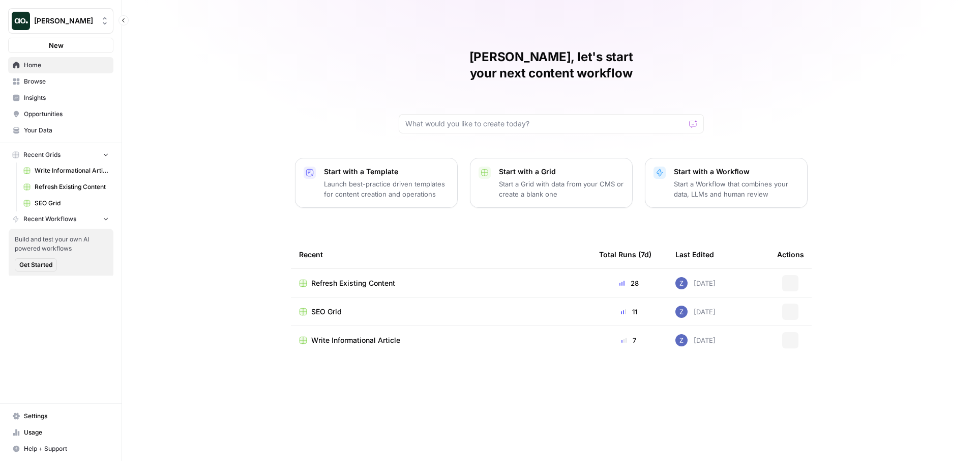  Describe the element at coordinates (21, 21) in the screenshot. I see `img: Zoe Jessup Logo` at that location.